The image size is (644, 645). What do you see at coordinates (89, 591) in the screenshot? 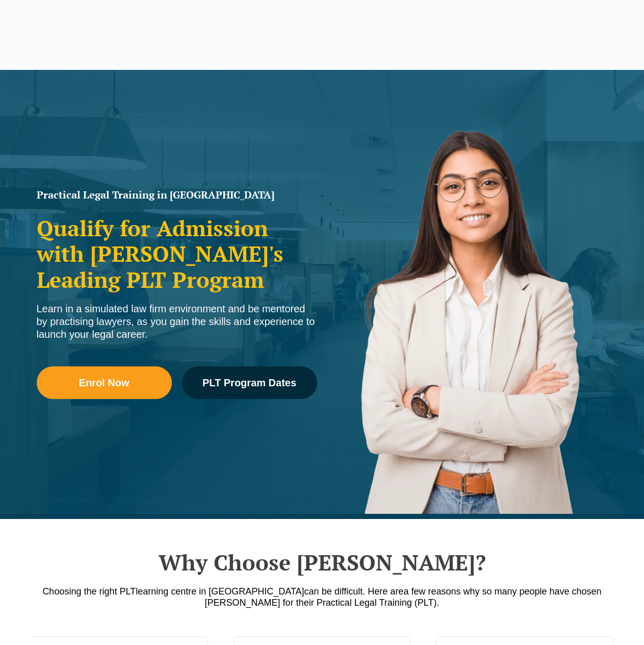
I see `span: Choosing the right PLT` at bounding box center [89, 591].